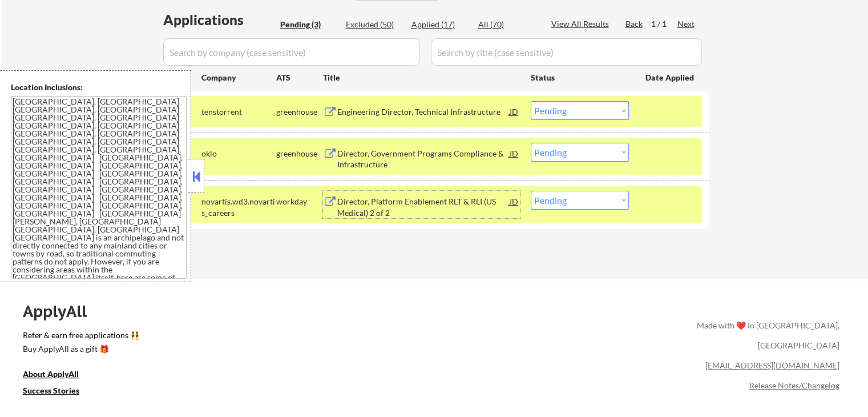 Image resolution: width=868 pixels, height=417 pixels. I want to click on div: novartis.wd3.novartis_careers, so click(238, 207).